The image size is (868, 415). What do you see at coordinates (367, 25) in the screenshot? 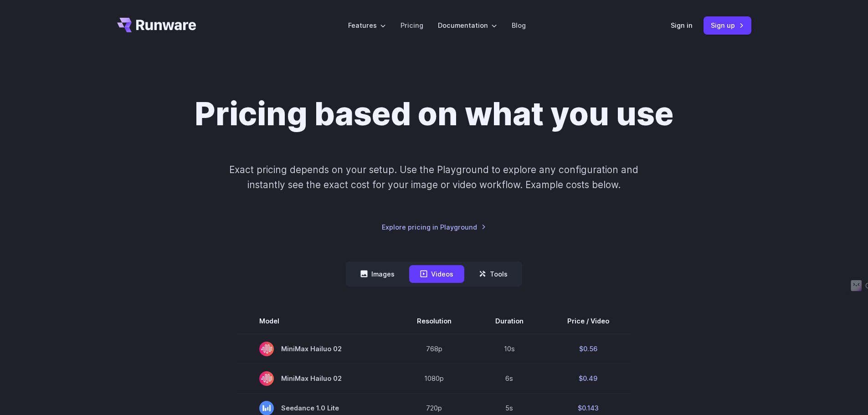
I see `label: Features` at bounding box center [367, 25].